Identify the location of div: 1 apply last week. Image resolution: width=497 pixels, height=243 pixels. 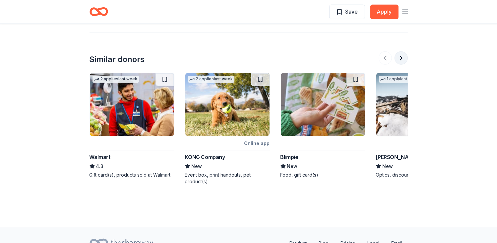
(400, 79).